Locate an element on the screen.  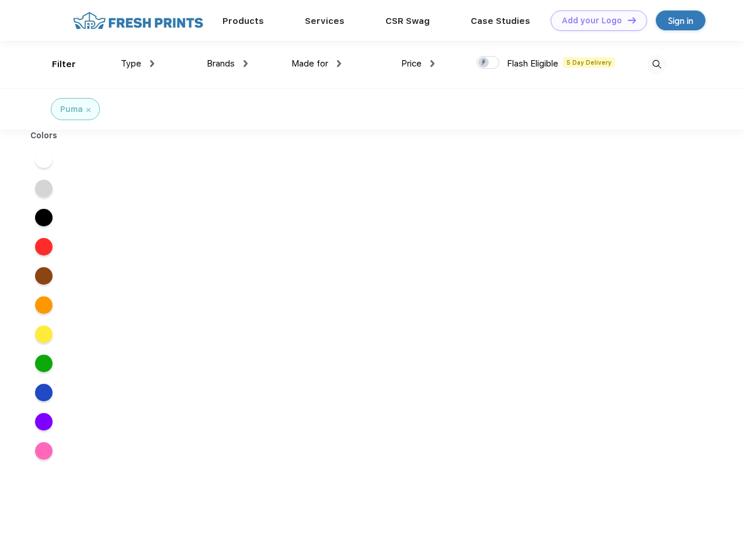
a: Services is located at coordinates (325, 21).